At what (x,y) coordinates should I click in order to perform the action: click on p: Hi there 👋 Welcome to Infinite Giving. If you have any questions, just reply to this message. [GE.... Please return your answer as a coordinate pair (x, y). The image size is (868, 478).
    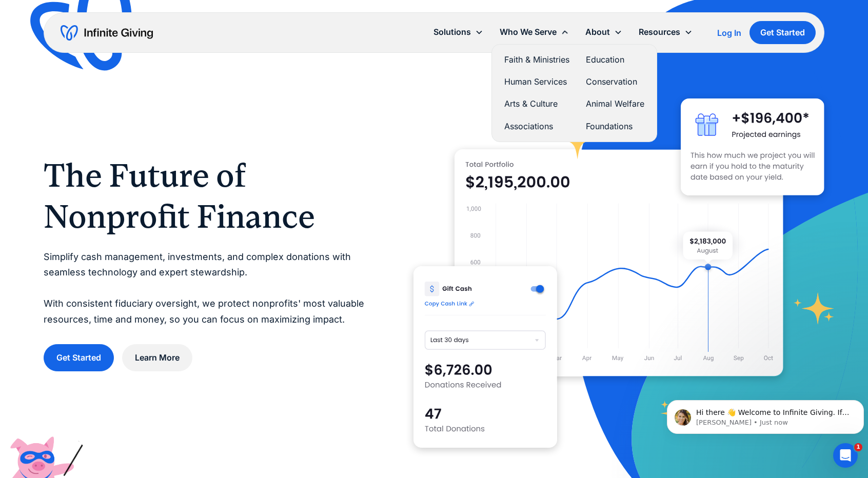
    Looking at the image, I should click on (111, 34).